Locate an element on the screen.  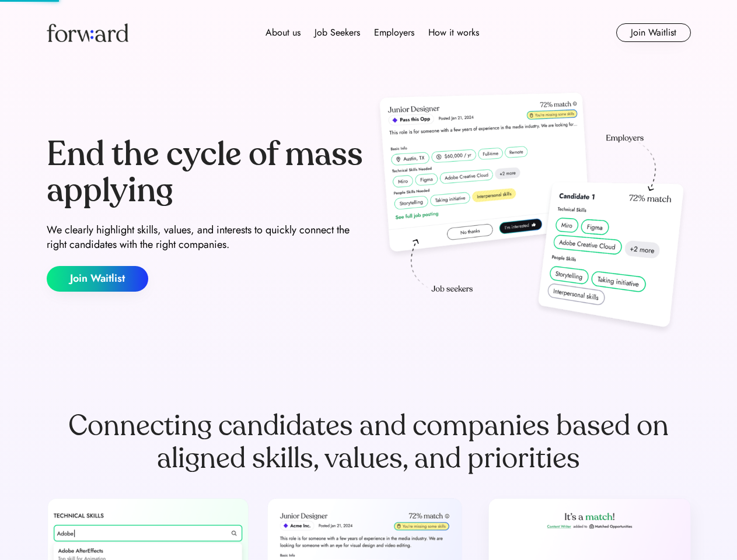
div: Employers is located at coordinates (394, 32).